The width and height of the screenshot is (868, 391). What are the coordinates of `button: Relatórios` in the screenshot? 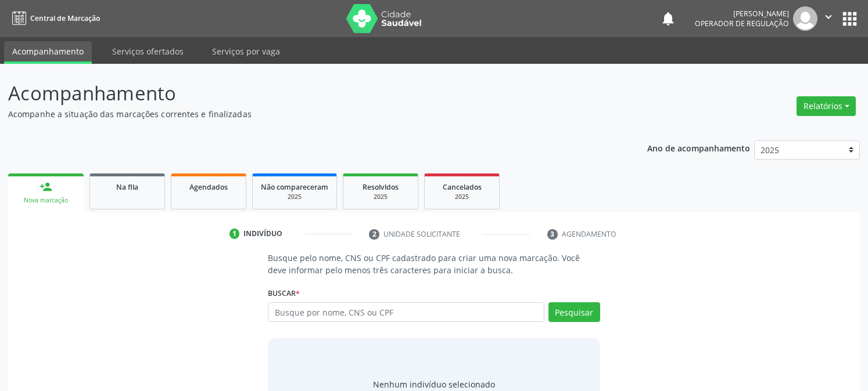 It's located at (826, 107).